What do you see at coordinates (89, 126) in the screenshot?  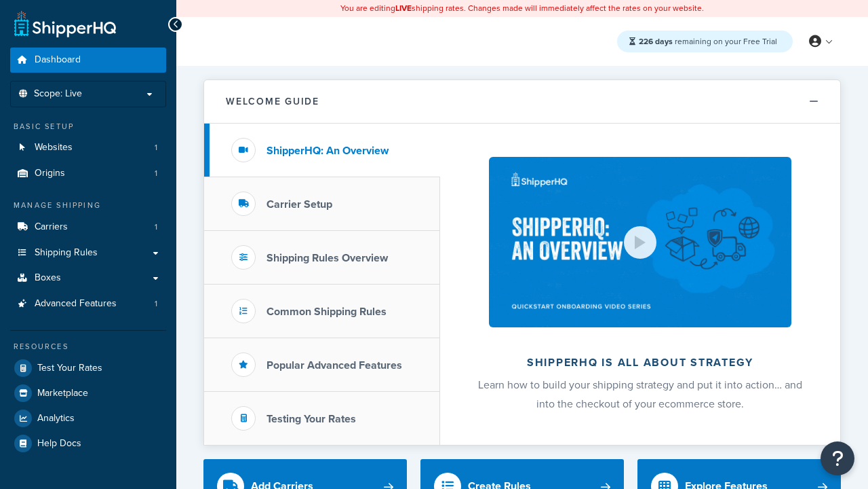 I see `div: Basic Setup` at bounding box center [89, 126].